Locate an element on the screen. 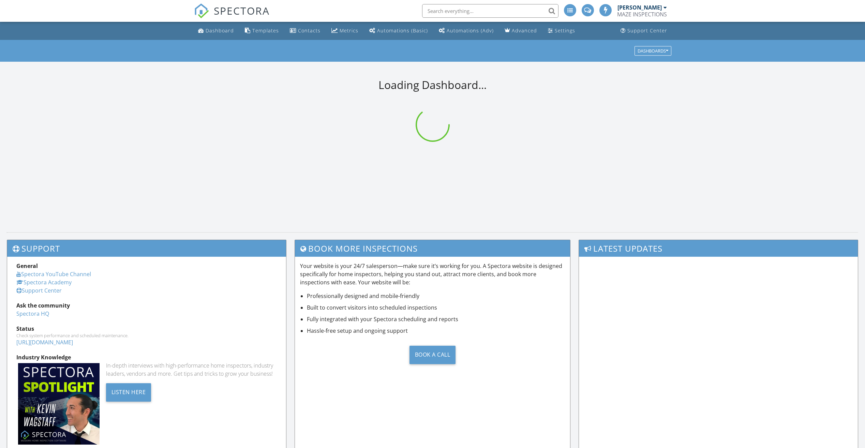 This screenshot has height=448, width=865. p: Your website is your 24/7 salesperson—make sure it’s working for you. A Spectora website is desig... is located at coordinates (432, 274).